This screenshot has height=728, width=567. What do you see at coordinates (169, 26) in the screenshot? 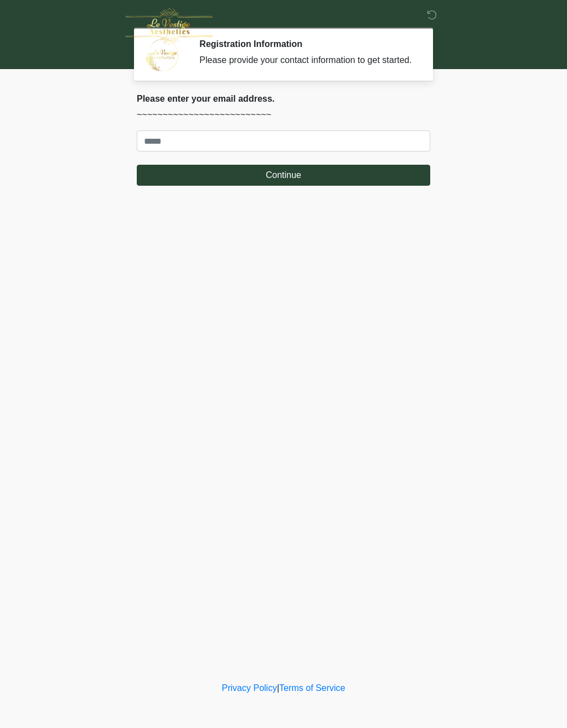
I see `img: Le Vestige Aesthetics Logo` at bounding box center [169, 26].